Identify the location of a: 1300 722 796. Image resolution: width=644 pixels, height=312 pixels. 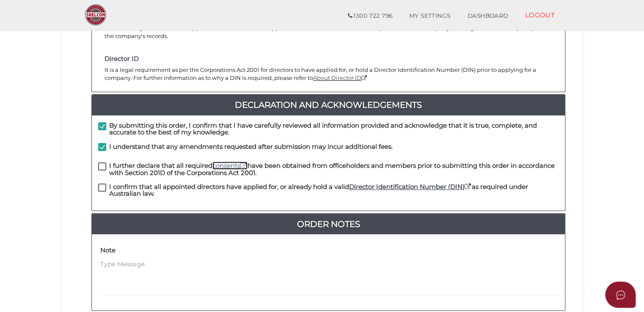
(370, 16).